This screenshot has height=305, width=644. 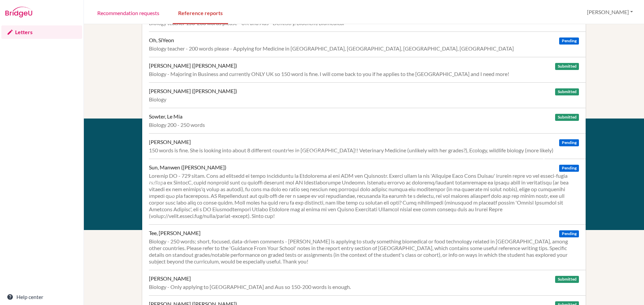 I want to click on div: Biology 200 - 250 words, so click(x=364, y=125).